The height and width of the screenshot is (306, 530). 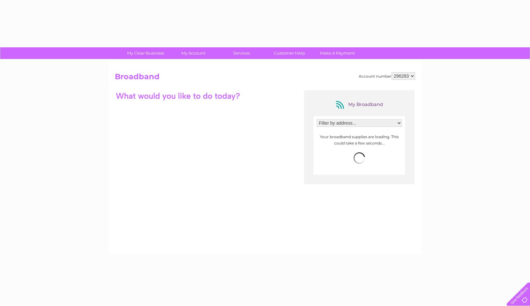 What do you see at coordinates (360, 158) in the screenshot?
I see `img: loading` at bounding box center [360, 158].